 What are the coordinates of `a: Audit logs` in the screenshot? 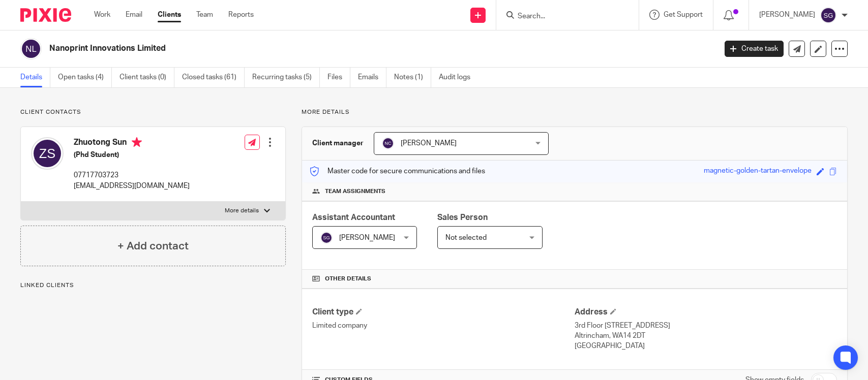 It's located at (458, 77).